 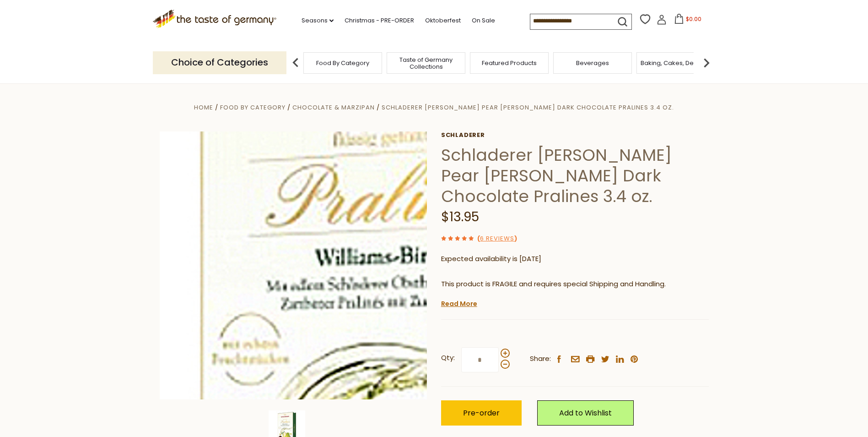 What do you see at coordinates (426, 63) in the screenshot?
I see `a: Taste of Germany Collections` at bounding box center [426, 63].